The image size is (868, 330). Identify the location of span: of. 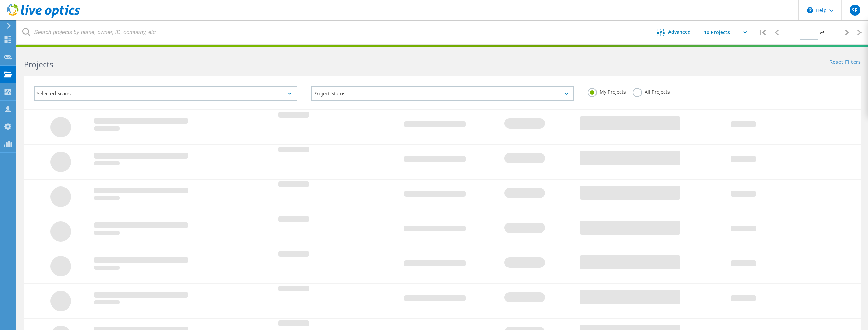
(821, 33).